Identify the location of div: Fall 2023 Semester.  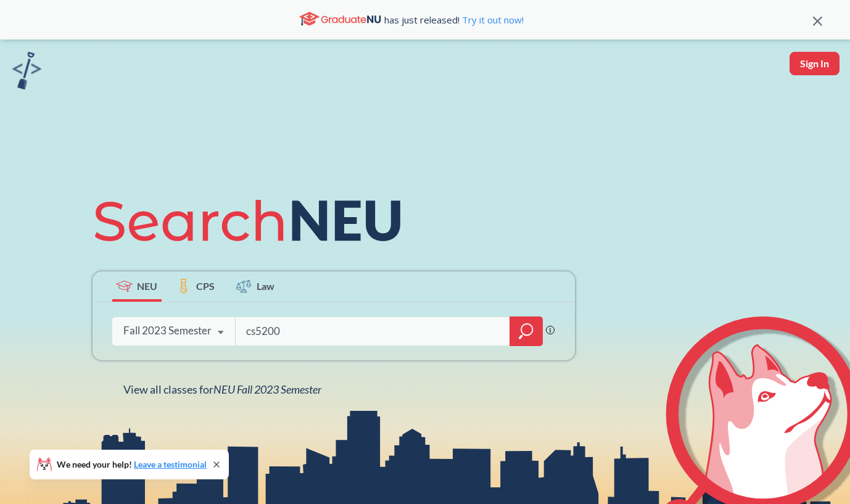
(167, 331).